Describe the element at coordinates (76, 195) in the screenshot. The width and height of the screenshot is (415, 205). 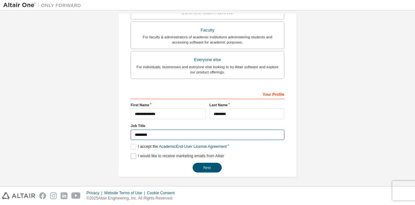
I see `img: youtube.svg` at that location.